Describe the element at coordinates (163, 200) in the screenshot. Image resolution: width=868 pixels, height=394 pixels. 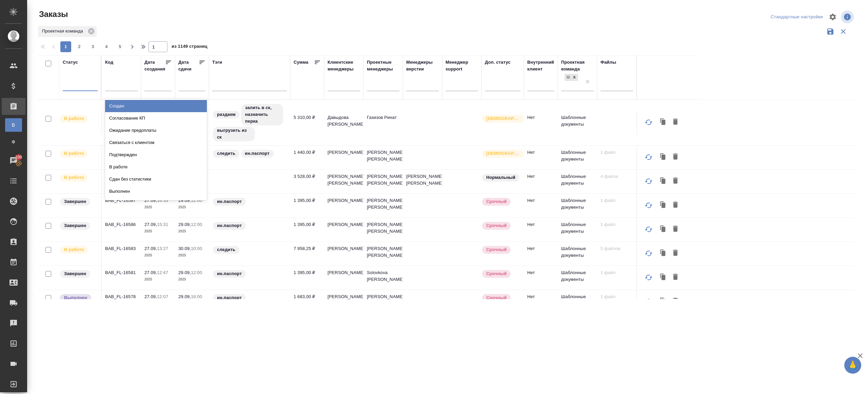
I see `p: 16:33` at that location.